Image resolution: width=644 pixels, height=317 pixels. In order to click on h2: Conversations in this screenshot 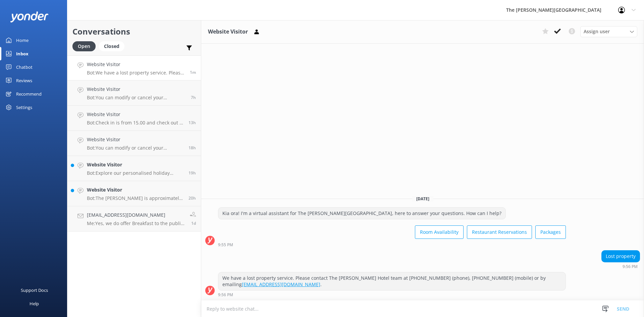, I will do `click(134, 32)`.